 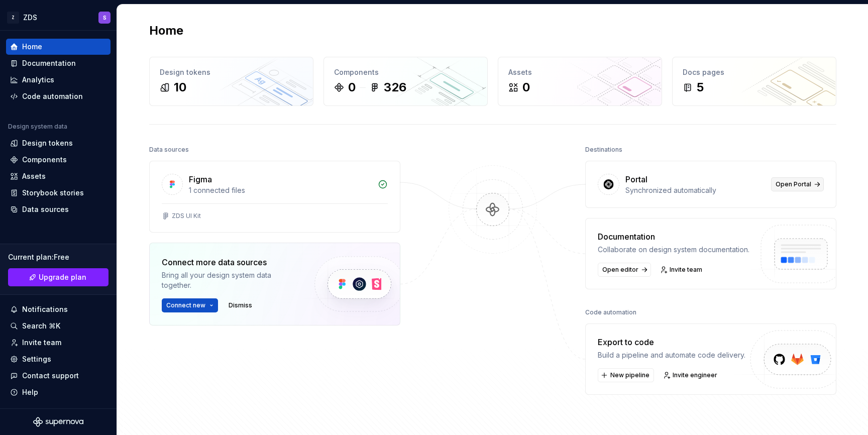 I want to click on div: Collaborate on design system documentation., so click(x=674, y=249).